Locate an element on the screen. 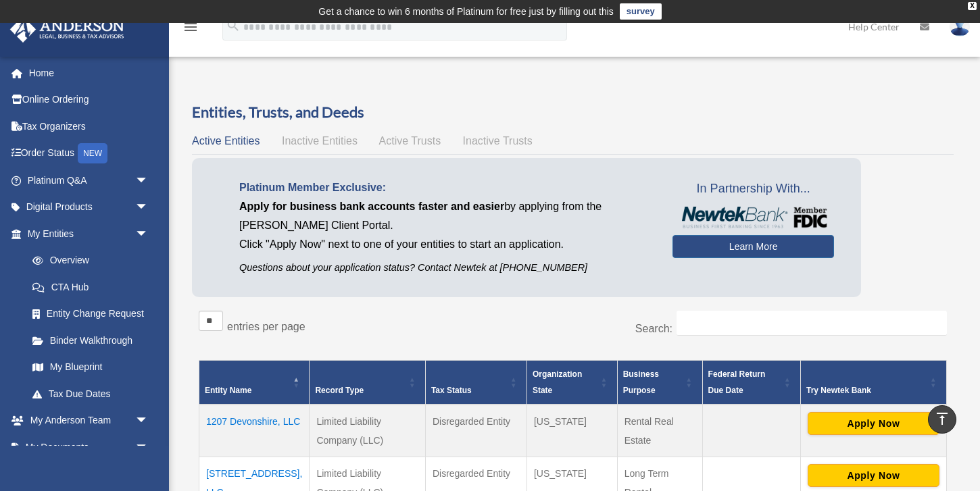 The width and height of the screenshot is (980, 491). a: Learn More is located at coordinates (753, 247).